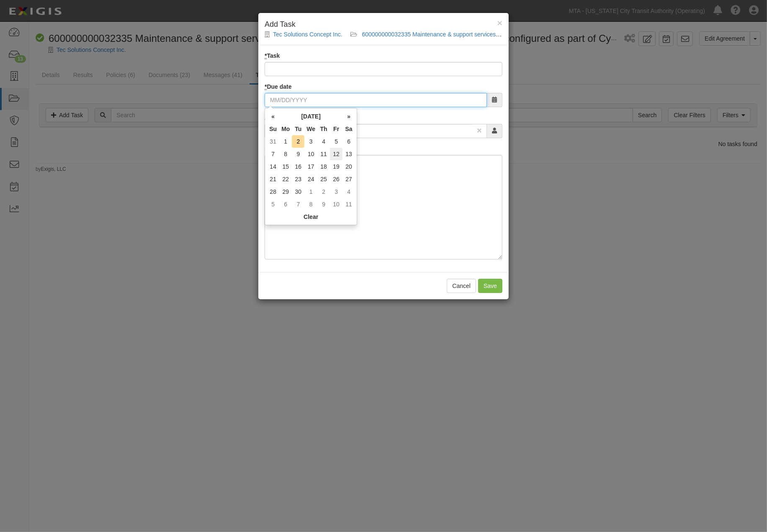 This screenshot has height=532, width=767. Describe the element at coordinates (500, 23) in the screenshot. I see `button: Close` at that location.